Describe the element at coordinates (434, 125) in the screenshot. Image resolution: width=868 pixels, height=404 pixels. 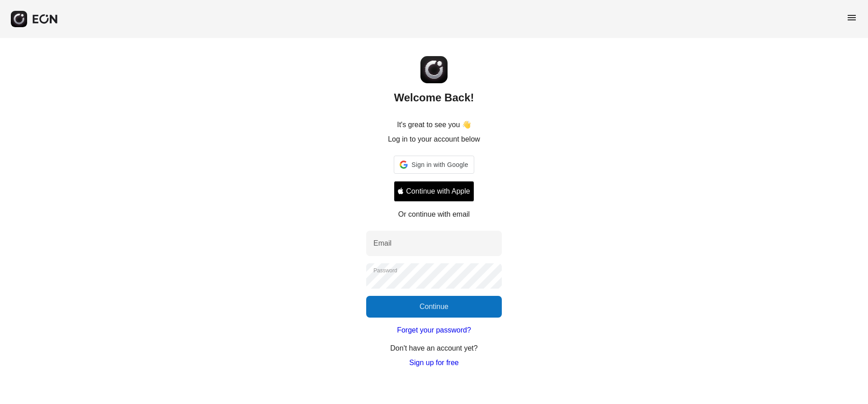
I see `p: It's great to see you 👋` at that location.